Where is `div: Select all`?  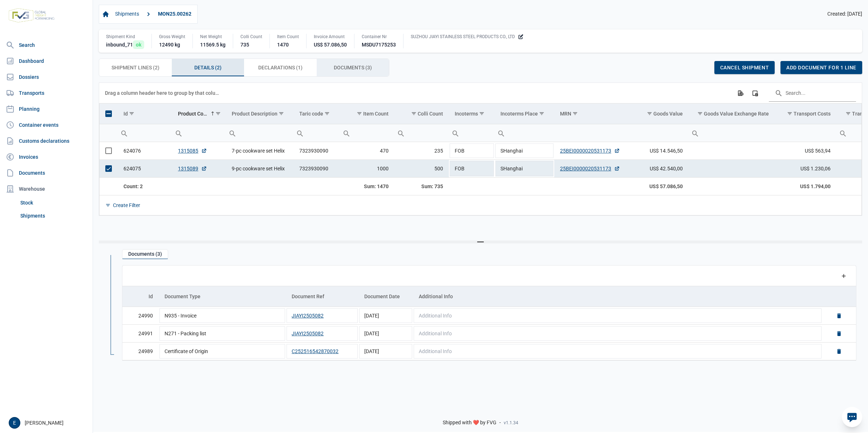 div: Select all is located at coordinates (108, 114).